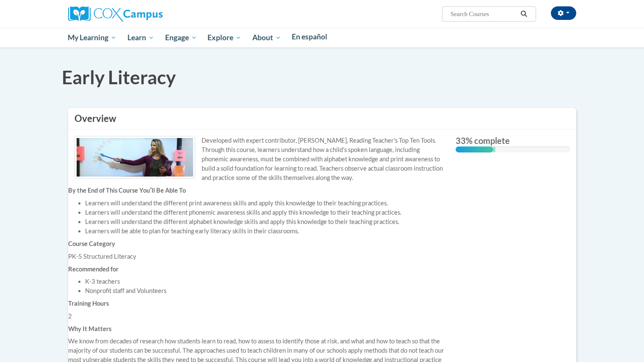 This screenshot has height=362, width=644. Describe the element at coordinates (322, 37) in the screenshot. I see `div: Main menu` at that location.